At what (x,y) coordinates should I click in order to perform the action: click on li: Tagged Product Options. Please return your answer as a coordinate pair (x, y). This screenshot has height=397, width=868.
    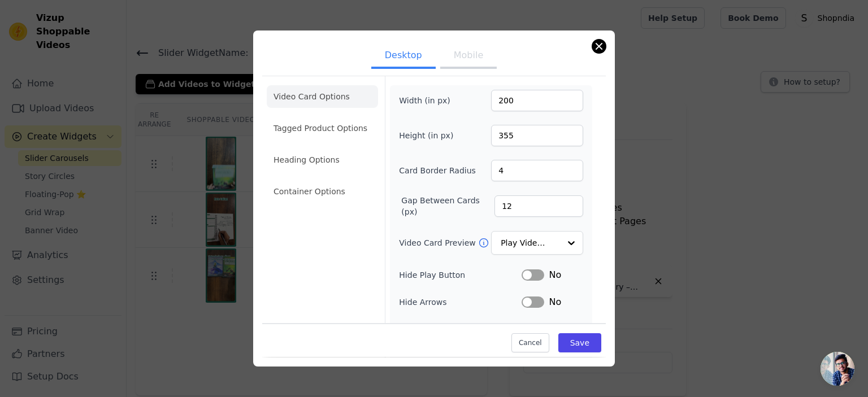
    Looking at the image, I should click on (322, 128).